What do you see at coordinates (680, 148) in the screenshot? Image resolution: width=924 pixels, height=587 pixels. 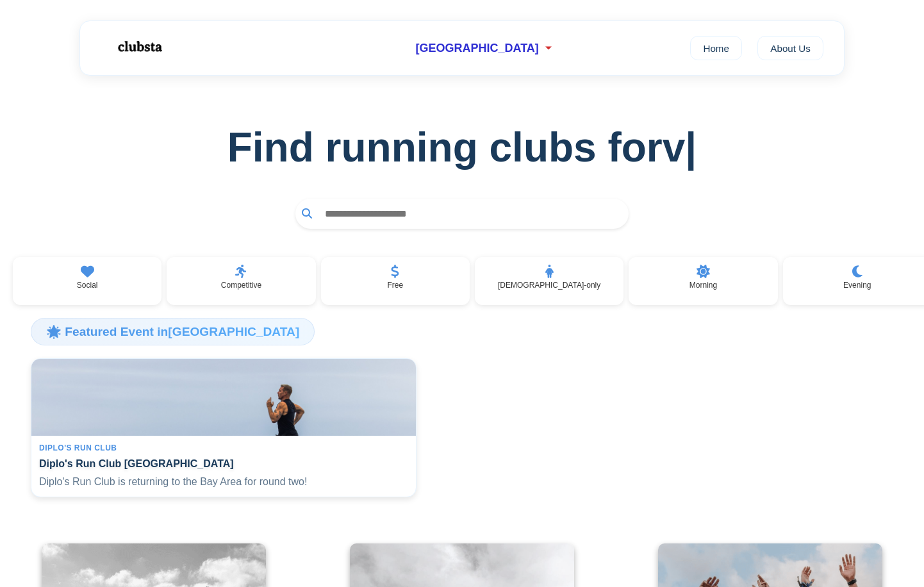 I see `span: v` at bounding box center [680, 148].